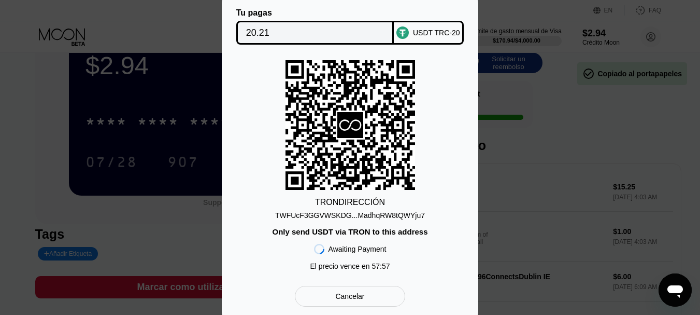  Describe the element at coordinates (436, 33) in the screenshot. I see `div: USDT TRC-20` at that location.